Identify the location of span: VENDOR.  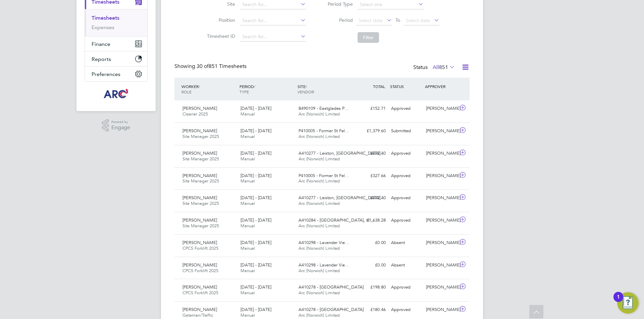
(306, 92).